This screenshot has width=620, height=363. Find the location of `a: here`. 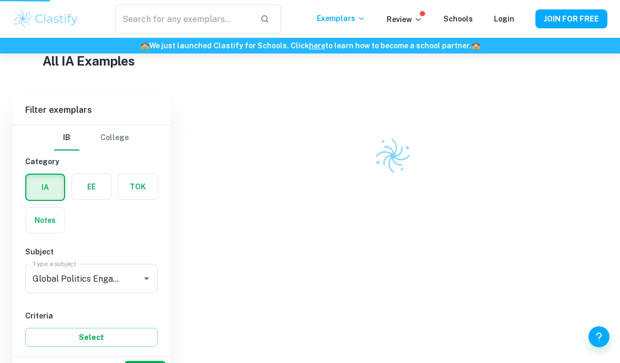

a: here is located at coordinates (317, 46).